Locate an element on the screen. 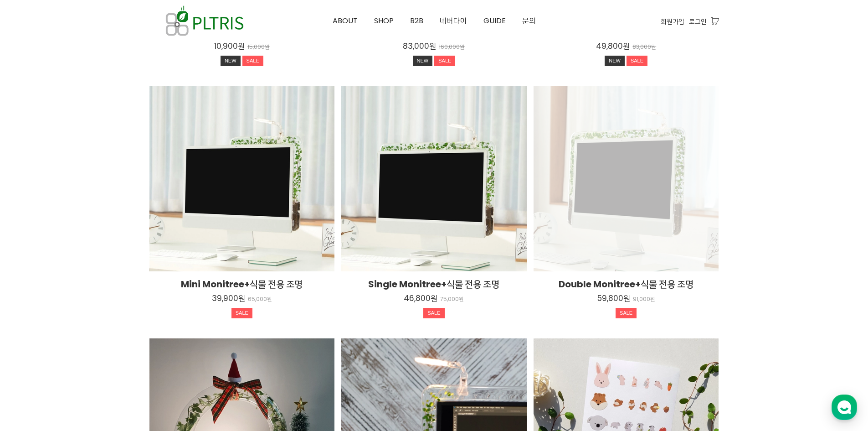  p: 39,900원 is located at coordinates (228, 298).